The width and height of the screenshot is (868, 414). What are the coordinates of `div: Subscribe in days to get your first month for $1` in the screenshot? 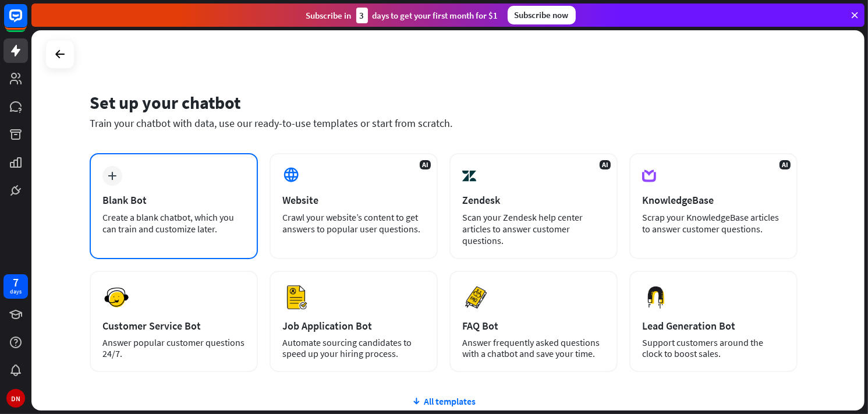 It's located at (402, 15).